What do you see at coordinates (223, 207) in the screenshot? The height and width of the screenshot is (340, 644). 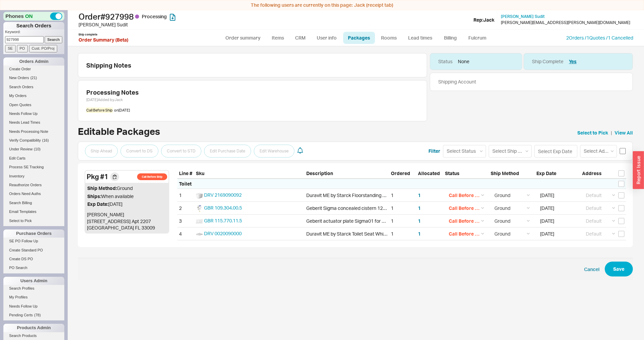 I see `span: GBR 109.304.00.5` at bounding box center [223, 207].